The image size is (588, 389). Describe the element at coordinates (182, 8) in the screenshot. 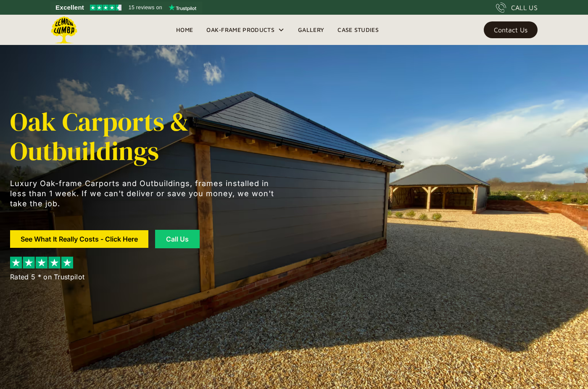

I see `img: Trustpilot logo` at that location.